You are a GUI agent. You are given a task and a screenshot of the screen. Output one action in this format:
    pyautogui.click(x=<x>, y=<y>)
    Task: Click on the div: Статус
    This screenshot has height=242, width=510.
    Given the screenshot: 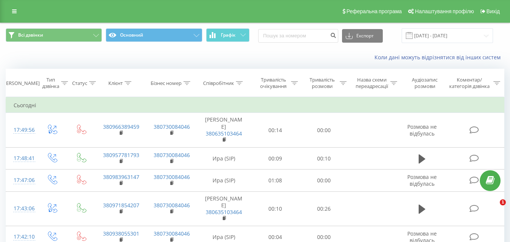 What is the action you would take?
    pyautogui.click(x=80, y=83)
    